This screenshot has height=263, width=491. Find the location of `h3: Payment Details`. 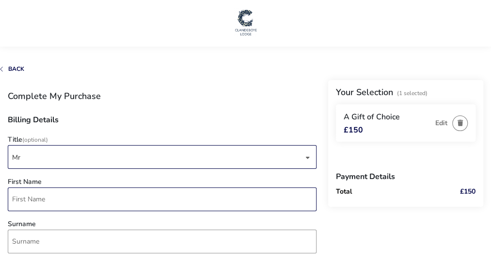

h3: Payment Details is located at coordinates (406, 176).